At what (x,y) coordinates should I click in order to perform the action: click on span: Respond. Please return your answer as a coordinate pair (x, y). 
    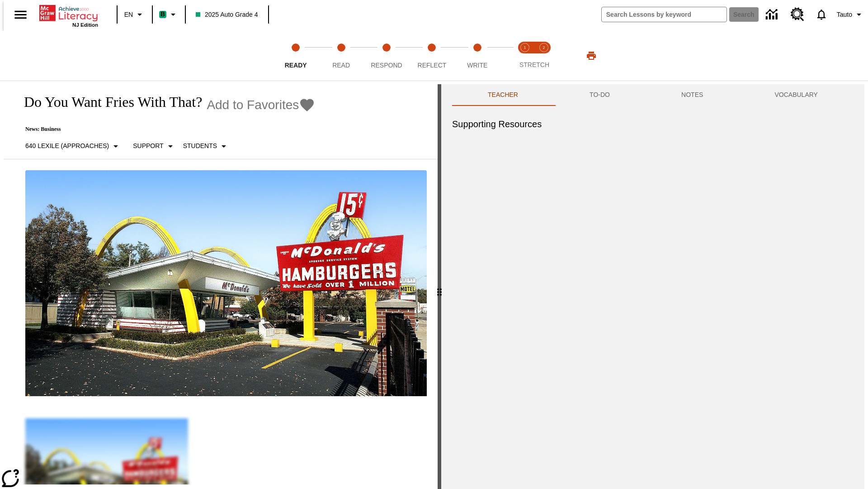
    Looking at the image, I should click on (386, 65).